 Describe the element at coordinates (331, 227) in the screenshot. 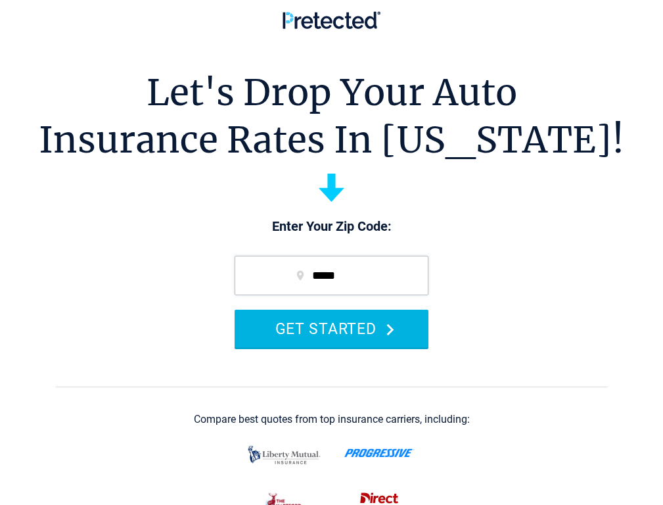

I see `p: Enter Your Zip Code:` at that location.